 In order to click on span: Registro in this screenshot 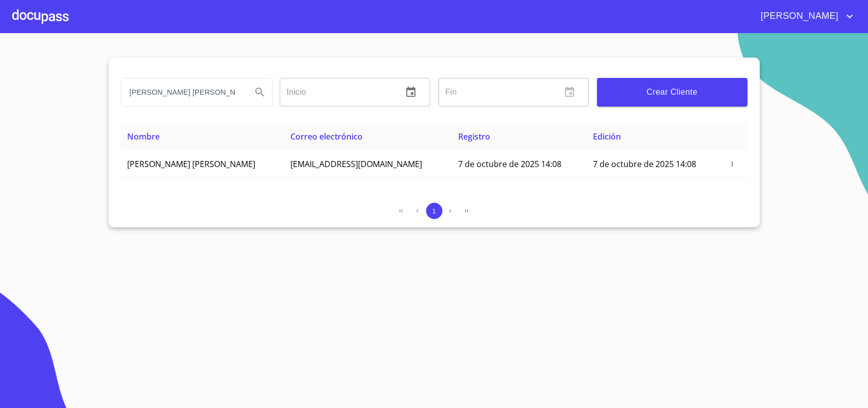, I will do `click(474, 137)`.